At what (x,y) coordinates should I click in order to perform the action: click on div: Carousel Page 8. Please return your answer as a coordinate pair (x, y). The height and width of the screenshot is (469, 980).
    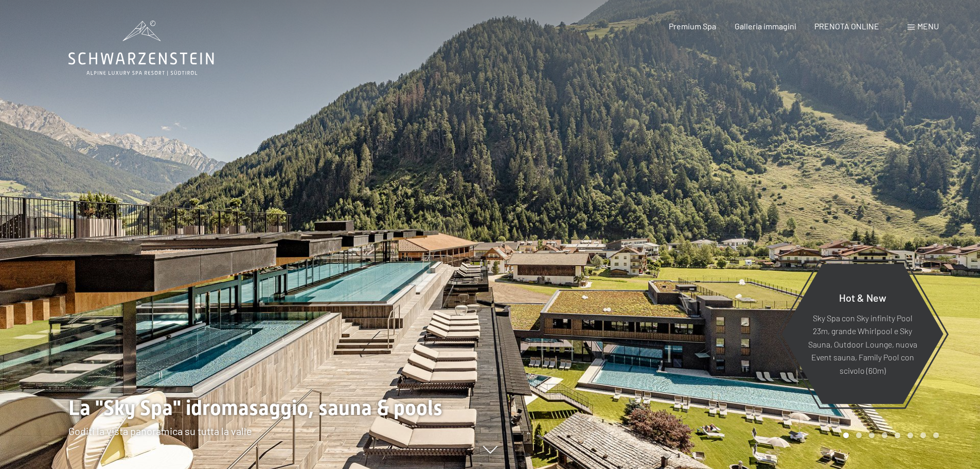
    Looking at the image, I should click on (936, 435).